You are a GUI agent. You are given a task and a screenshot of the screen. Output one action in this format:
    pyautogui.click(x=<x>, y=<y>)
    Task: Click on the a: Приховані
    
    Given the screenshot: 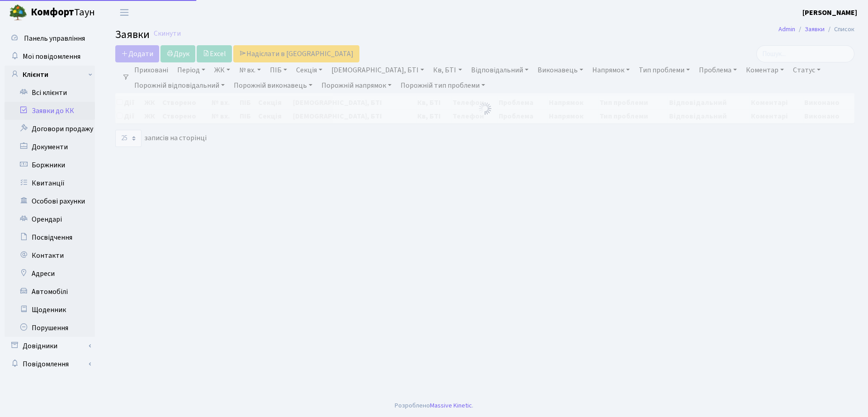 What is the action you would take?
    pyautogui.click(x=151, y=70)
    